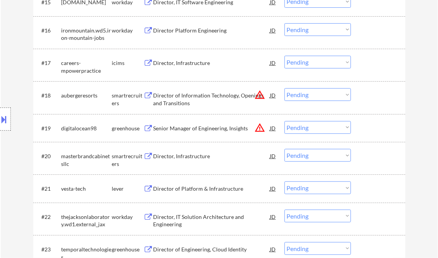 The height and width of the screenshot is (258, 438). I want to click on div: Senior Manager of Engineering, Insights, so click(212, 128).